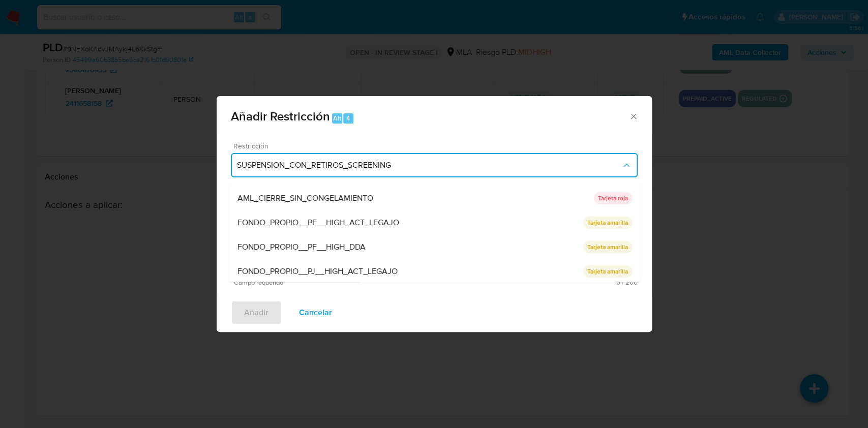 This screenshot has width=868, height=428. I want to click on span: FONDO_PROPIO__PJ__HIGH_ACT_LEGAJO, so click(317, 272).